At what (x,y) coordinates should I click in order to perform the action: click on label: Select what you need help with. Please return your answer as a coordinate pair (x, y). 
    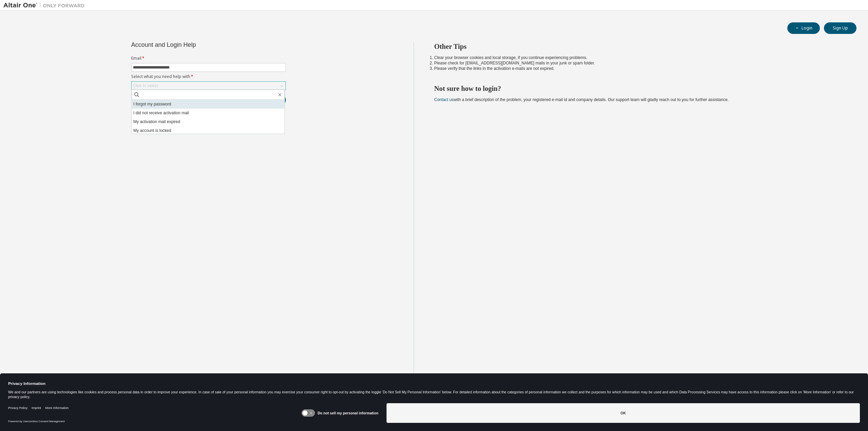
    Looking at the image, I should click on (209, 77).